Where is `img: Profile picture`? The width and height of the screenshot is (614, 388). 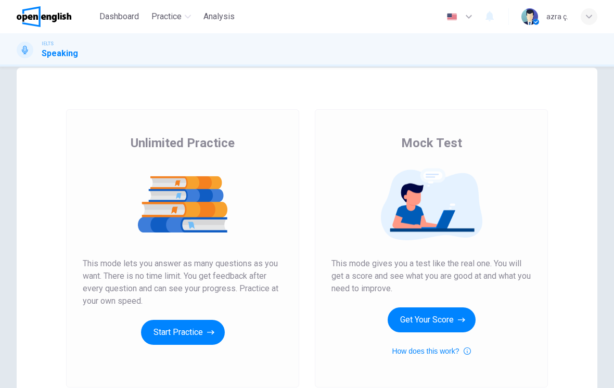
img: Profile picture is located at coordinates (529, 17).